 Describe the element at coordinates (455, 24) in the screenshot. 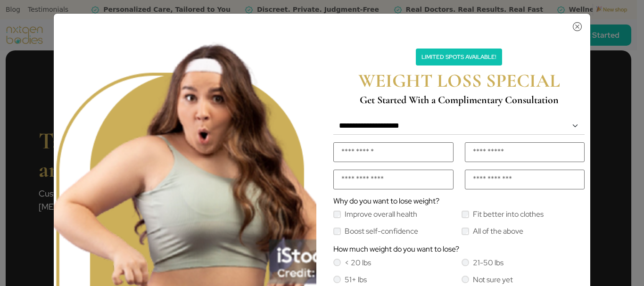

I see `button: Close` at that location.